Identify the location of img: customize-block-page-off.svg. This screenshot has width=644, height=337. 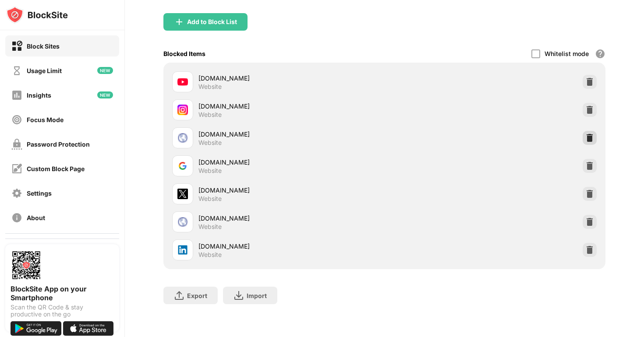
(16, 169).